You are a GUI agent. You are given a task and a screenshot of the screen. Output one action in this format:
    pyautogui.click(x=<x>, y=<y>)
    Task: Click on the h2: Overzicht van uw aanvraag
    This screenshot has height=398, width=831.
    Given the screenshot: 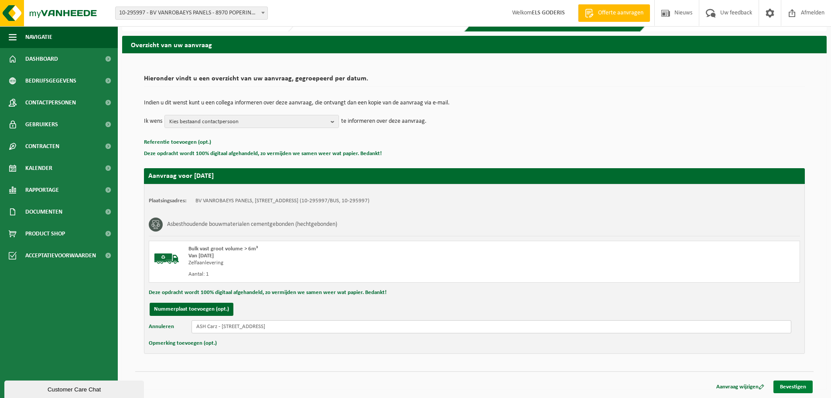 What is the action you would take?
    pyautogui.click(x=474, y=44)
    